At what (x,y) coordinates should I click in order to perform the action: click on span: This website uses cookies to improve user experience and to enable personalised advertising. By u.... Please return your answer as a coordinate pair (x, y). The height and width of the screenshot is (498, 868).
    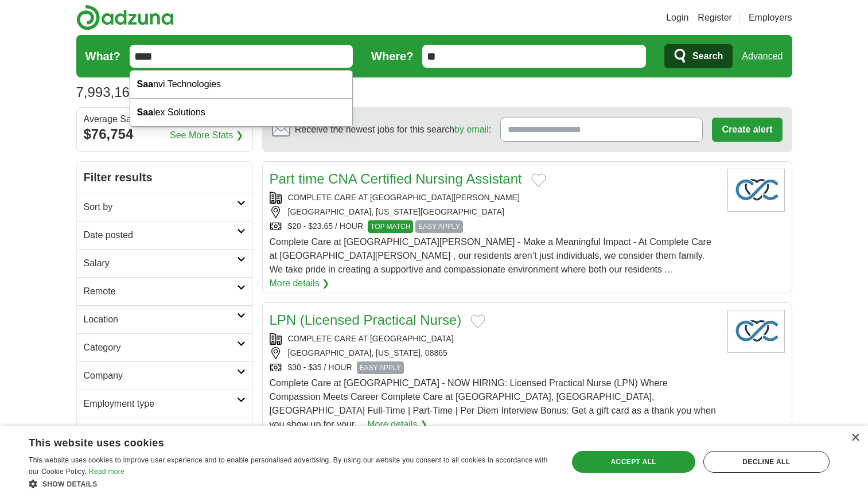
    Looking at the image, I should click on (288, 466).